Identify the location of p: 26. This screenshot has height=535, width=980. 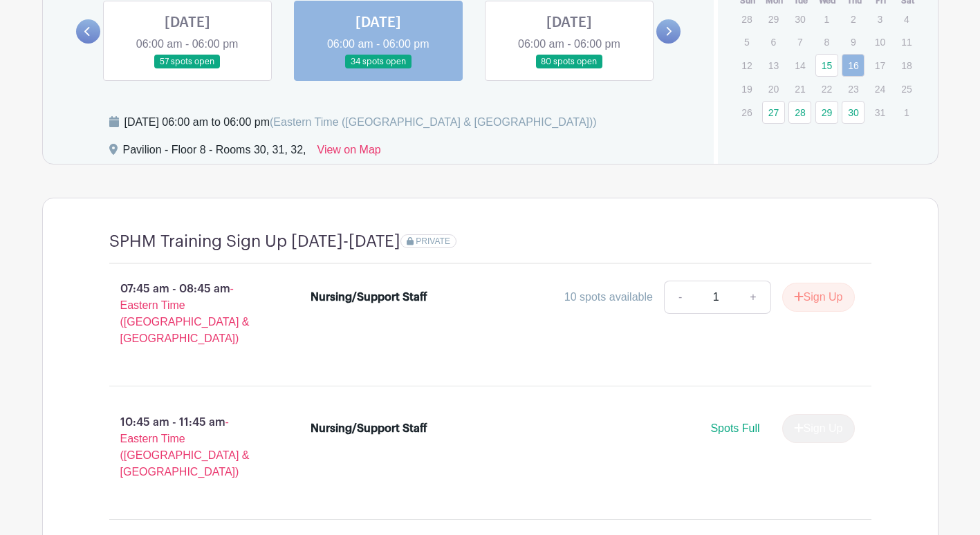
(746, 112).